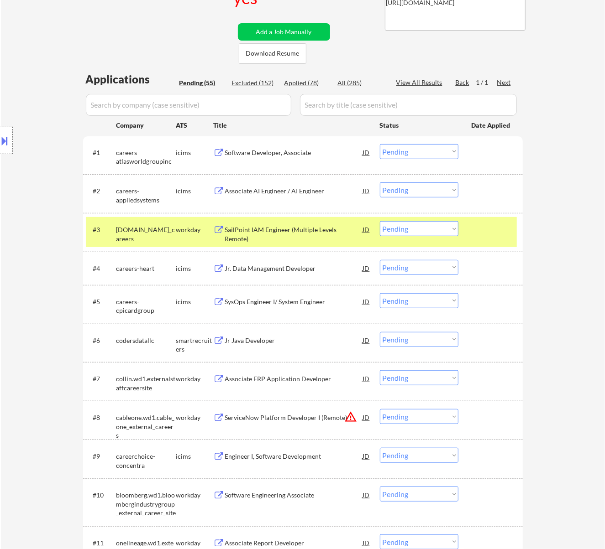 The width and height of the screenshot is (605, 549). Describe the element at coordinates (491, 125) in the screenshot. I see `div: Date Applied` at that location.